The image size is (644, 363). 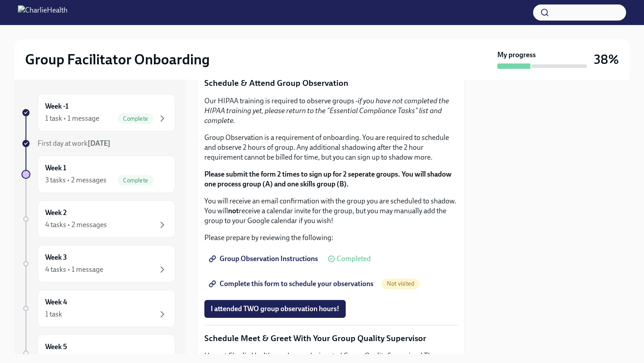 What do you see at coordinates (56, 347) in the screenshot?
I see `h6: Week 5` at bounding box center [56, 347].